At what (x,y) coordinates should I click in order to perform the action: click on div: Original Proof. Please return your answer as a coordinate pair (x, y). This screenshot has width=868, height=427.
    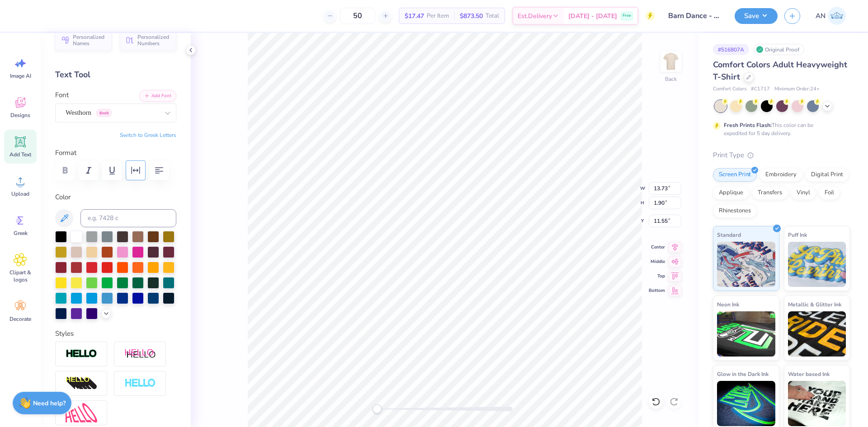
    Looking at the image, I should click on (779, 49).